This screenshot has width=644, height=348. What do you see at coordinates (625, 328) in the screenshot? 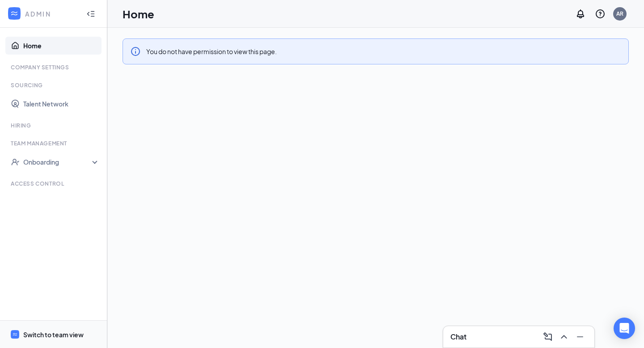
I see `div: Open Intercom Messenger` at bounding box center [625, 328].